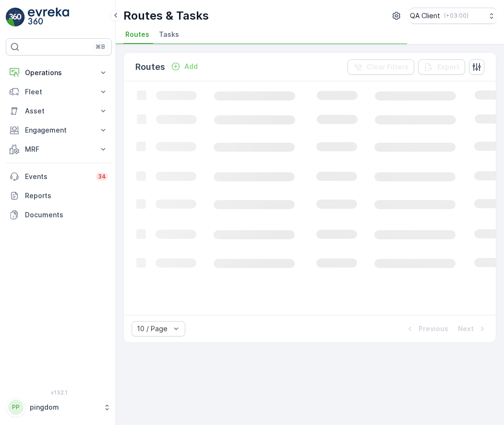  Describe the element at coordinates (166, 16) in the screenshot. I see `p: Routes & Tasks` at that location.